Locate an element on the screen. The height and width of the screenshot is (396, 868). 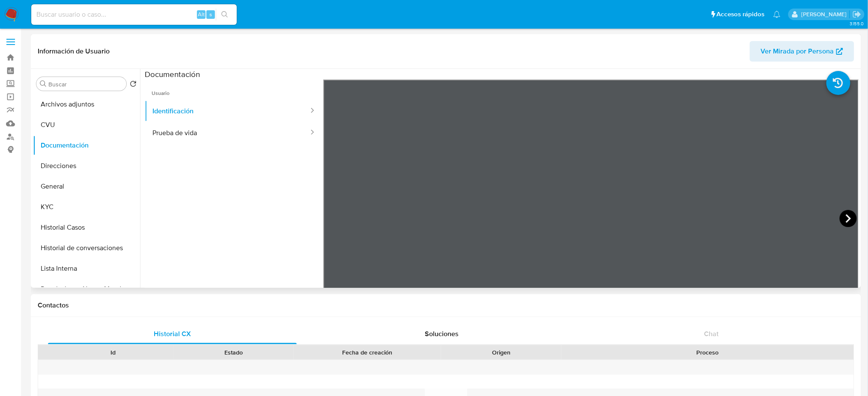
button: Lista Interna is located at coordinates (87, 269).